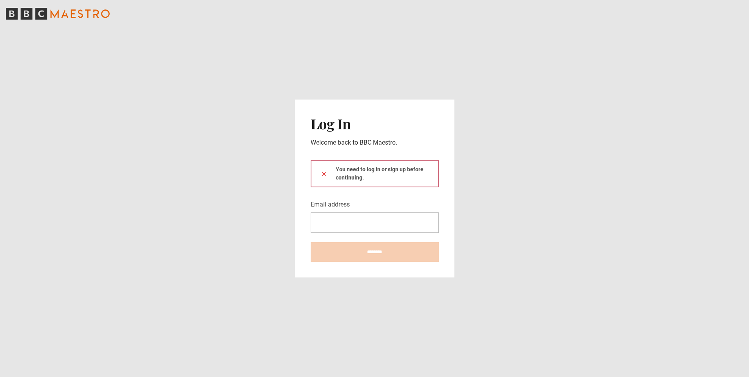  Describe the element at coordinates (374, 173) in the screenshot. I see `div: You need to log in or sign up before continuing.` at that location.